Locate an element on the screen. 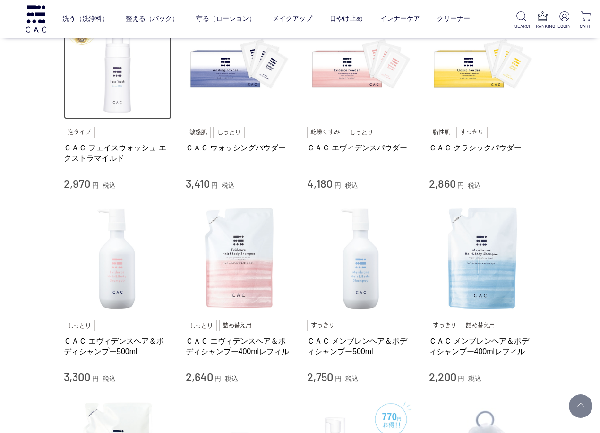  span: 2,750 is located at coordinates (320, 376).